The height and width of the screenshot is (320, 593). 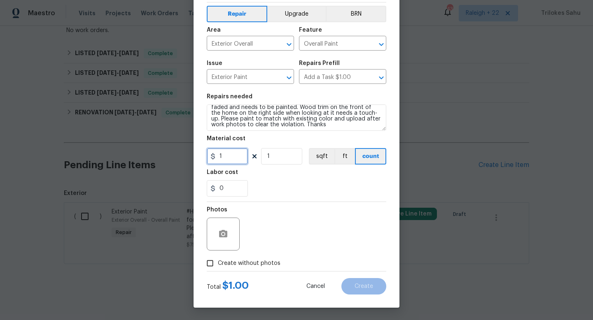 What do you see at coordinates (315, 286) in the screenshot?
I see `button: Cancel` at bounding box center [315, 286].